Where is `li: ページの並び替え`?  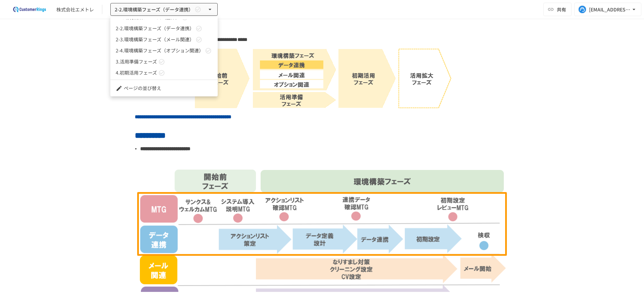 li: ページの並び替え is located at coordinates (164, 88).